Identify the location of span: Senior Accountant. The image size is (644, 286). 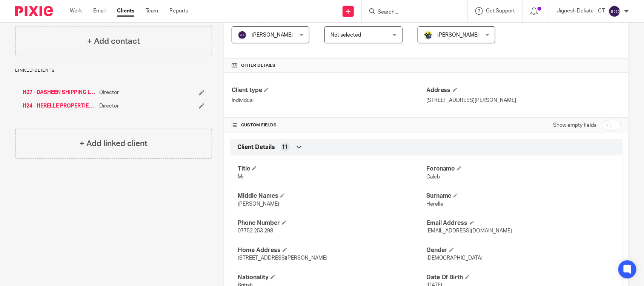
(351, 20).